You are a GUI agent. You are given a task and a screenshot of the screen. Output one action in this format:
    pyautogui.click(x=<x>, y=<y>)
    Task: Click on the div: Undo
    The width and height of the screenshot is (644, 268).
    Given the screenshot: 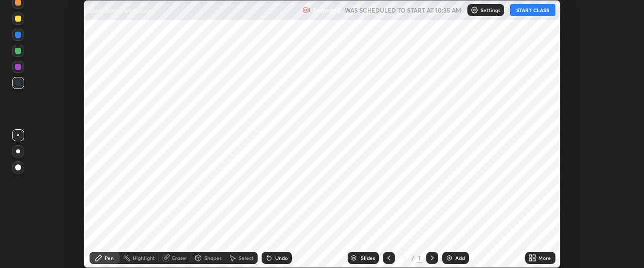 What is the action you would take?
    pyautogui.click(x=281, y=258)
    